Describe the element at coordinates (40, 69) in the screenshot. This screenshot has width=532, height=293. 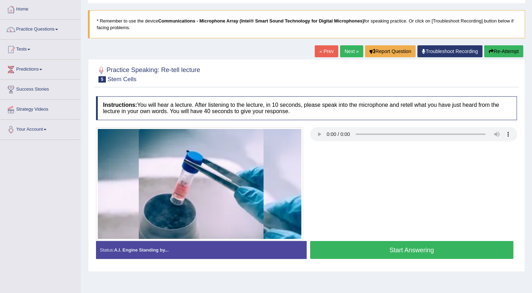
I see `a: Predictions` at that location.